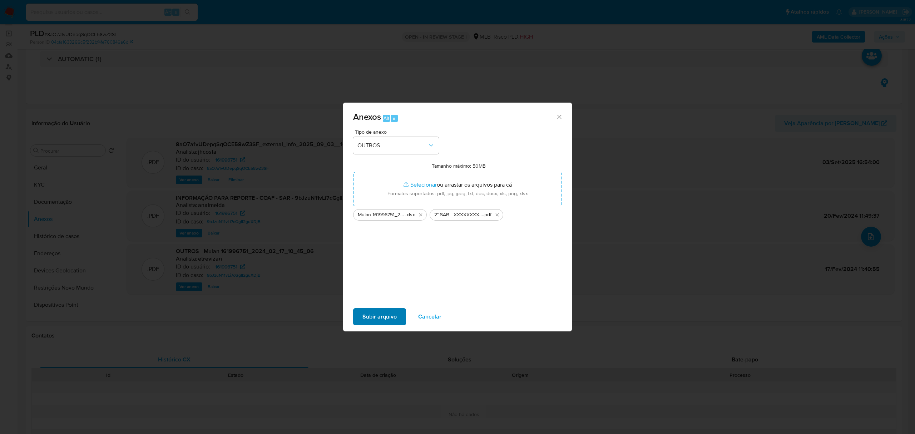 The width and height of the screenshot is (915, 434). What do you see at coordinates (381, 215) in the screenshot?
I see `span: Mulan 161996751_2025_09_03_08_39_54` at bounding box center [381, 215].